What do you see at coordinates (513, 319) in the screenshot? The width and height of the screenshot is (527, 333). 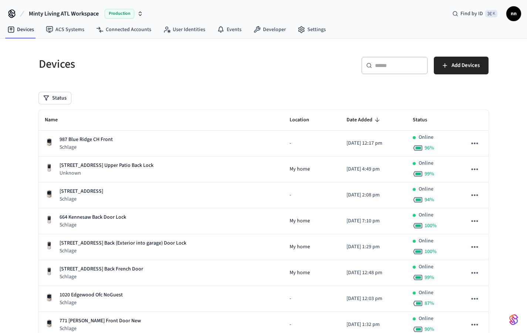 I see `img: SeamLogoGradient.69752ec5.svg` at bounding box center [513, 319].